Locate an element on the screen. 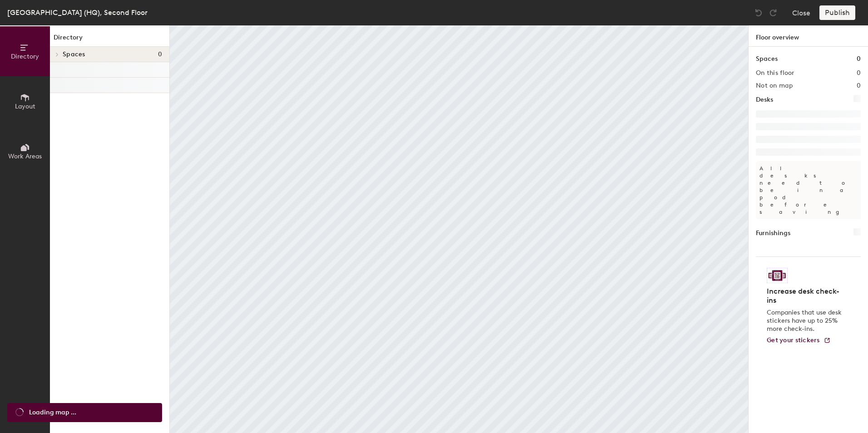 The height and width of the screenshot is (433, 868). h1: Desks is located at coordinates (765, 100).